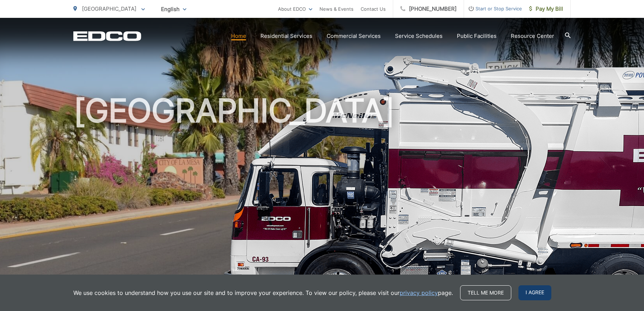  I want to click on a: Tell me more, so click(485, 293).